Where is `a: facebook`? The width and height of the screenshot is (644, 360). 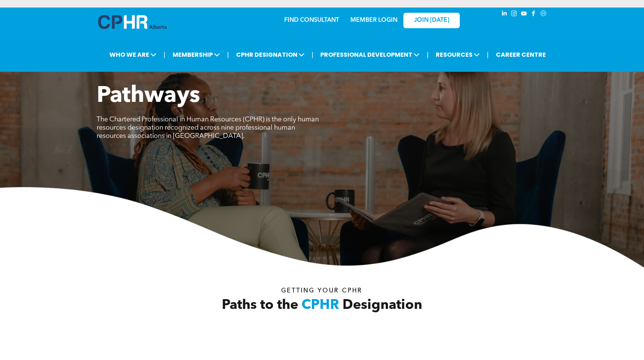 a: facebook is located at coordinates (534, 15).